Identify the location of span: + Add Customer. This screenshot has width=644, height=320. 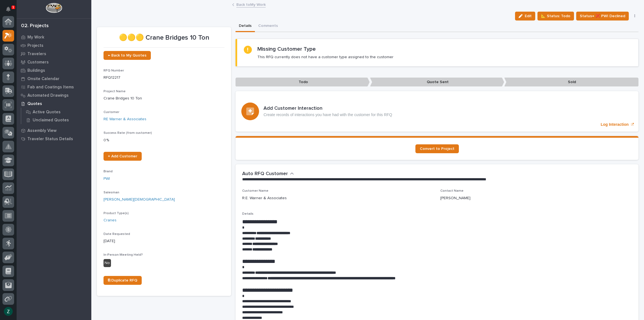
(123, 157).